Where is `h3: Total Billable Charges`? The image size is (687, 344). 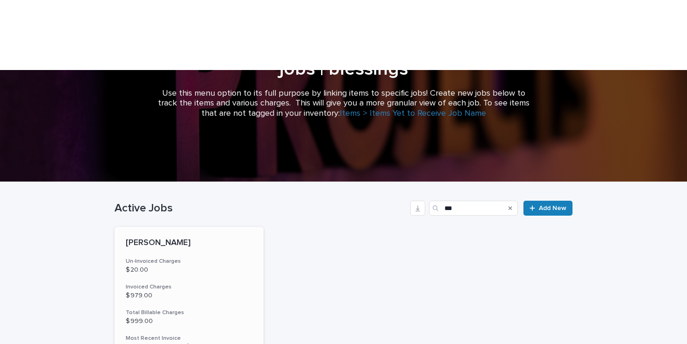
h3: Total Billable Charges is located at coordinates (189, 313).